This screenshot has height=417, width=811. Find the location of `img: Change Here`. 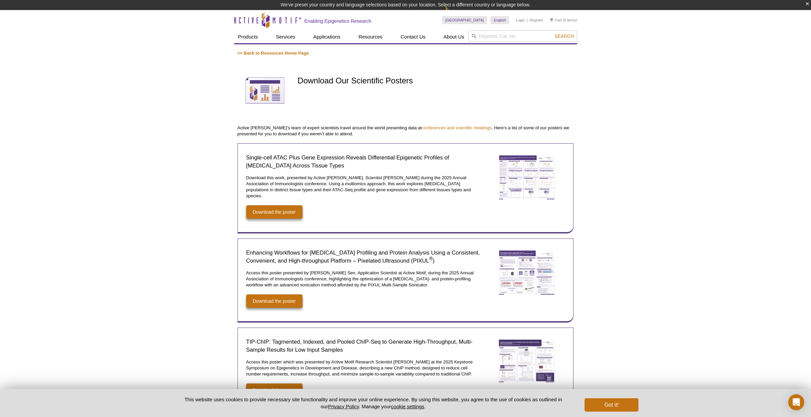

img: Change Here is located at coordinates (453, 13).